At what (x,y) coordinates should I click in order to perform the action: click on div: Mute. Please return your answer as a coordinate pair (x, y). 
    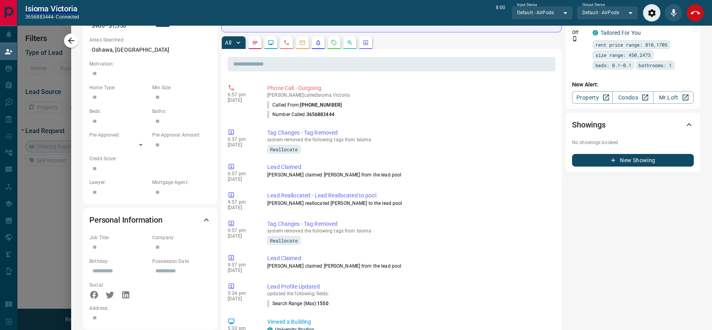
    Looking at the image, I should click on (673, 13).